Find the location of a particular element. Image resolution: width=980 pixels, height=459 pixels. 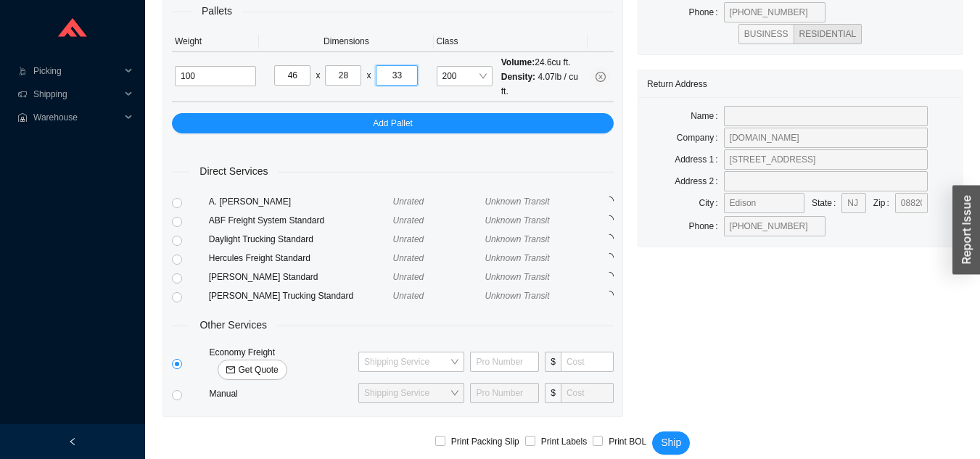

input: L is located at coordinates (292, 76).